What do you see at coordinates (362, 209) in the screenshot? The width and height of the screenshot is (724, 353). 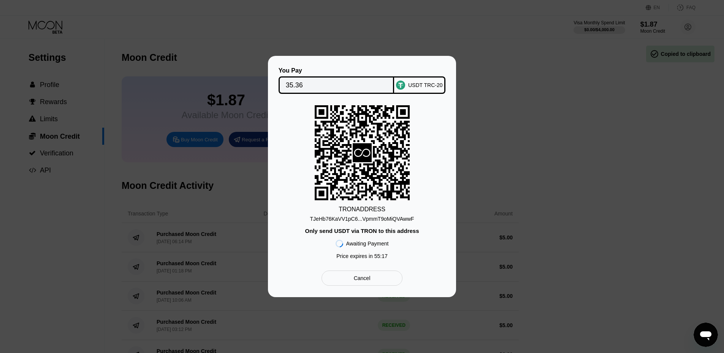 I see `div: TRON ADDRESS` at bounding box center [362, 209].